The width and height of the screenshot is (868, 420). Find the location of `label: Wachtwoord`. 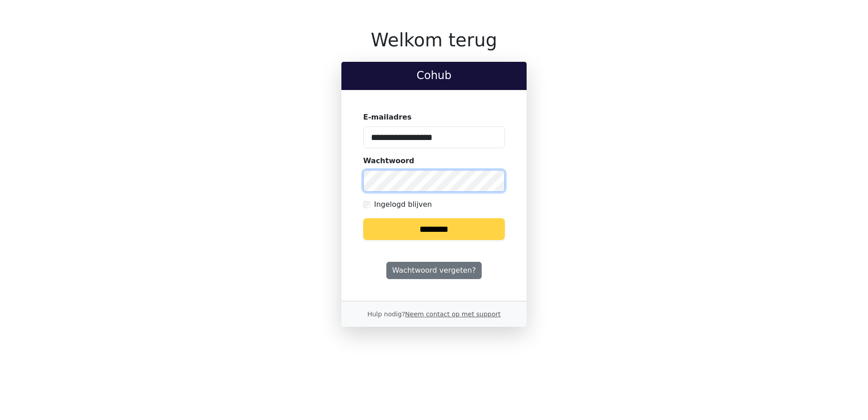

label: Wachtwoord is located at coordinates (388, 161).